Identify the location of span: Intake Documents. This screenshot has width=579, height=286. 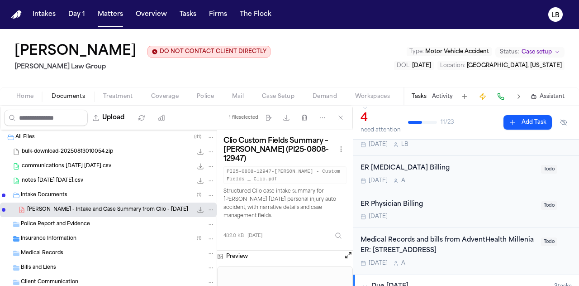
(44, 195).